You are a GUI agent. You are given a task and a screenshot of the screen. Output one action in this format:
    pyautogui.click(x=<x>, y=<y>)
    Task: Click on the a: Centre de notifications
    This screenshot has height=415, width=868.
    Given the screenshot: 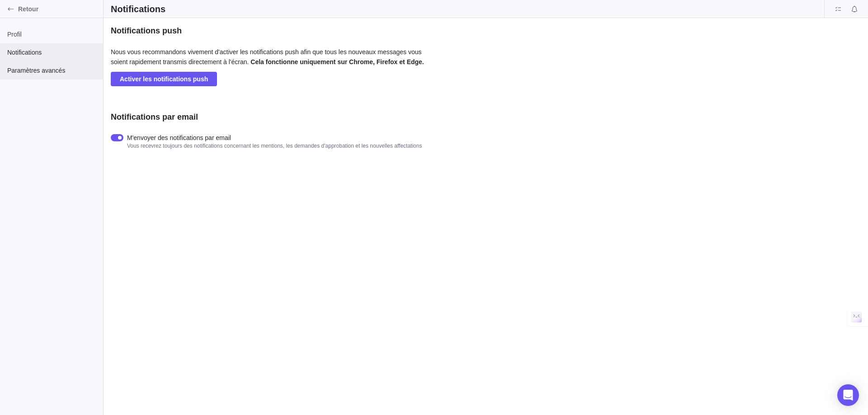 What is the action you would take?
    pyautogui.click(x=855, y=10)
    